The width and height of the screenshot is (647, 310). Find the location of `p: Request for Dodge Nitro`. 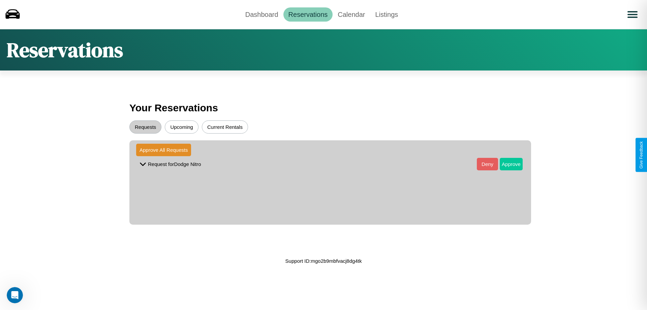

p: Request for Dodge Nitro is located at coordinates (175, 164).